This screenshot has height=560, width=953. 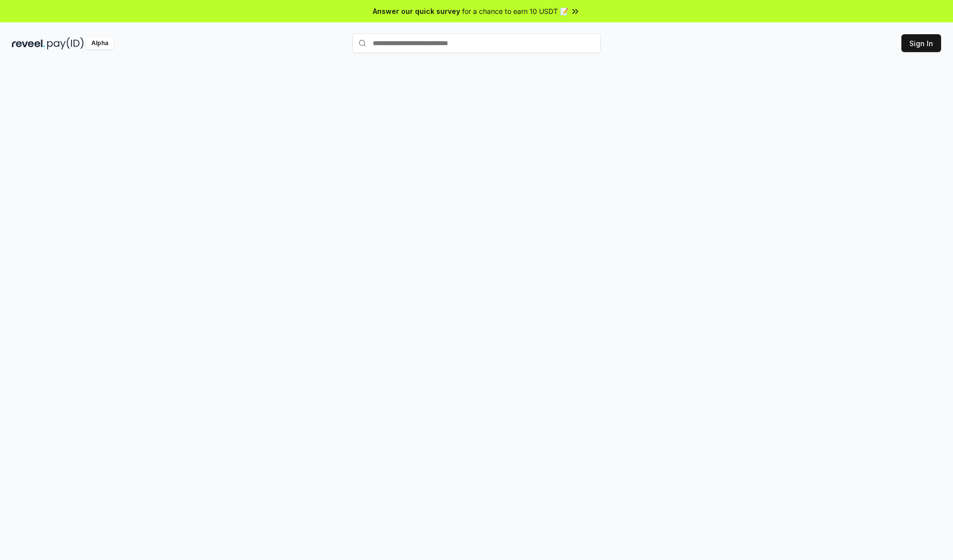 What do you see at coordinates (65, 43) in the screenshot?
I see `img: pay_id` at bounding box center [65, 43].